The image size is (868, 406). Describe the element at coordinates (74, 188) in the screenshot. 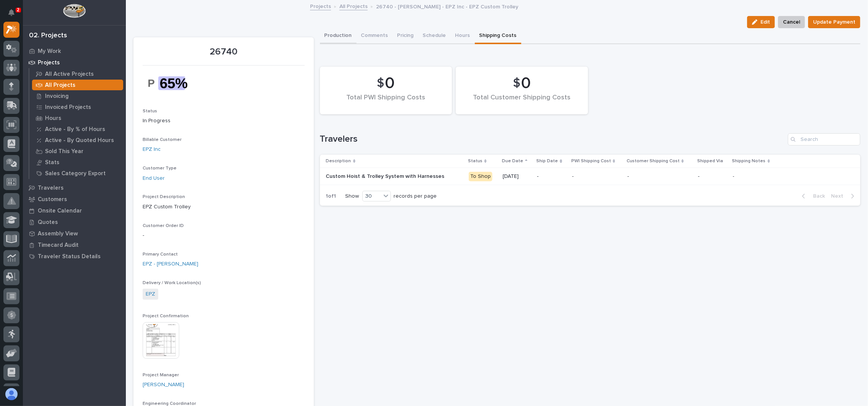

I see `a: Travelers` at that location.